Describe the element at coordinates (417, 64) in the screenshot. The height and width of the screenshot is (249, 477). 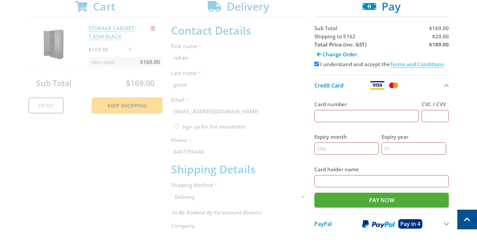
I see `a: Terms and Conditions` at that location.